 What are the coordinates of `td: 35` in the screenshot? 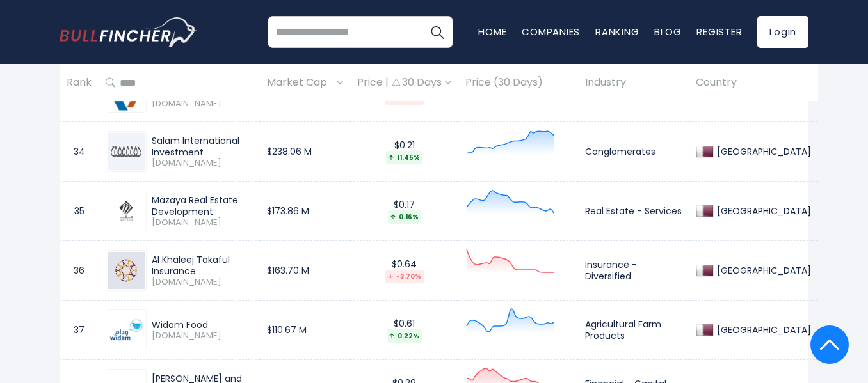 It's located at (79, 211).